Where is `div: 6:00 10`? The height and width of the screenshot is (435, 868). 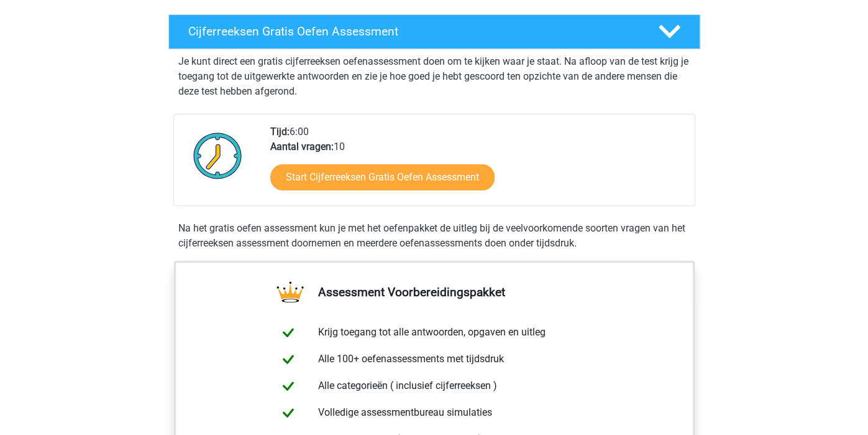 div: 6:00 10 is located at coordinates (477, 165).